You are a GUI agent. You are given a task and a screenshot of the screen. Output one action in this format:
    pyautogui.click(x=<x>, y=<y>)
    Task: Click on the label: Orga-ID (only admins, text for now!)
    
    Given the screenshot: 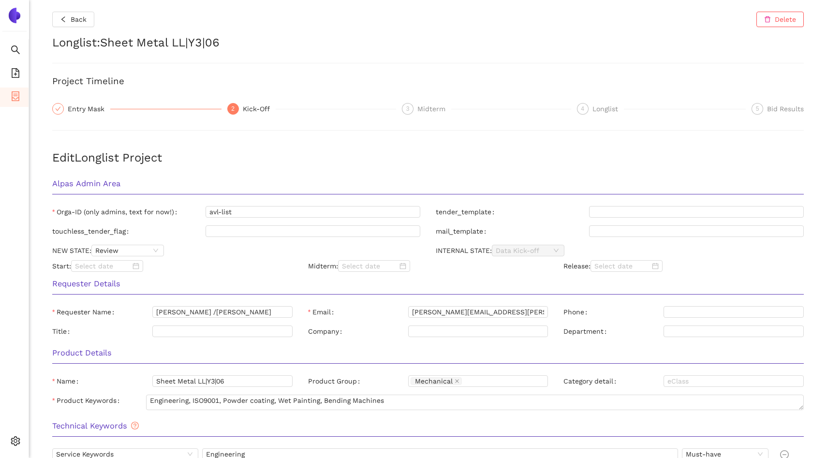 What is the action you would take?
    pyautogui.click(x=117, y=212)
    